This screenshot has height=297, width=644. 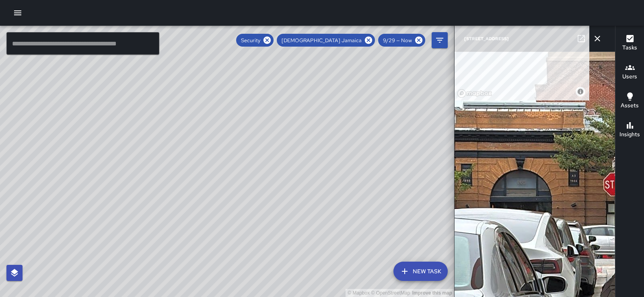 What do you see at coordinates (251, 40) in the screenshot?
I see `span: Security` at bounding box center [251, 40].